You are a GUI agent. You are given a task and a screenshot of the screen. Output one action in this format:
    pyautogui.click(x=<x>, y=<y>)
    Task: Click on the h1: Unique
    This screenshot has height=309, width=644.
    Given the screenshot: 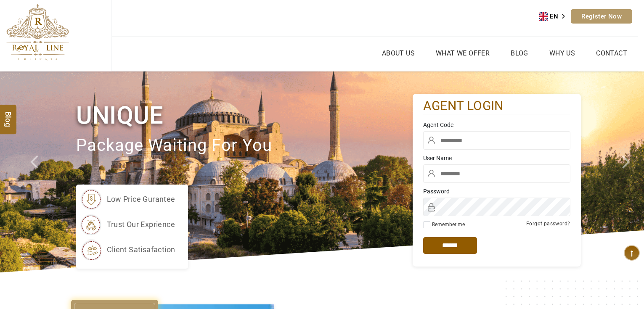 What is the action you would take?
    pyautogui.click(x=245, y=115)
    